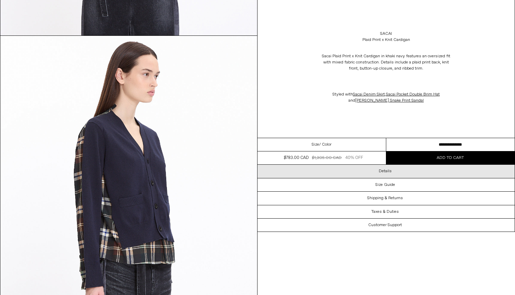 The image size is (515, 295). Describe the element at coordinates (451, 158) in the screenshot. I see `span: Add to cart` at that location.